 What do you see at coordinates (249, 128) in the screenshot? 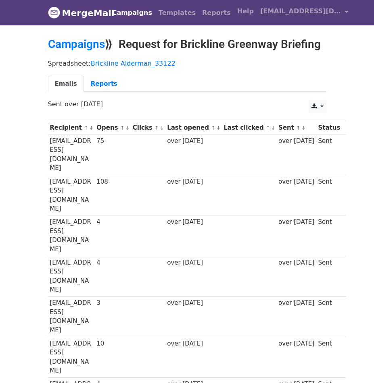
I see `th: Last clicked` at bounding box center [249, 128].